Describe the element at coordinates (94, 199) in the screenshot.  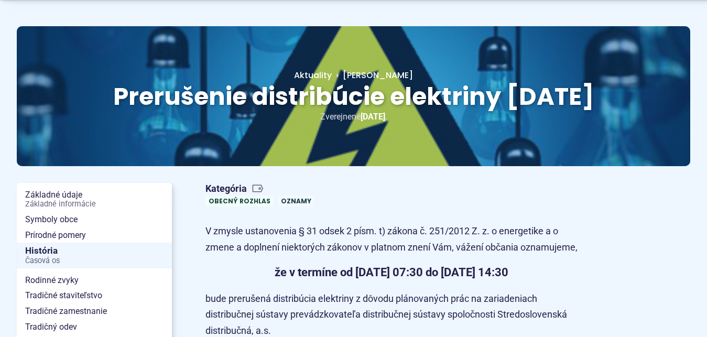
I see `a: Základné údajeZákladné informácie` at that location.